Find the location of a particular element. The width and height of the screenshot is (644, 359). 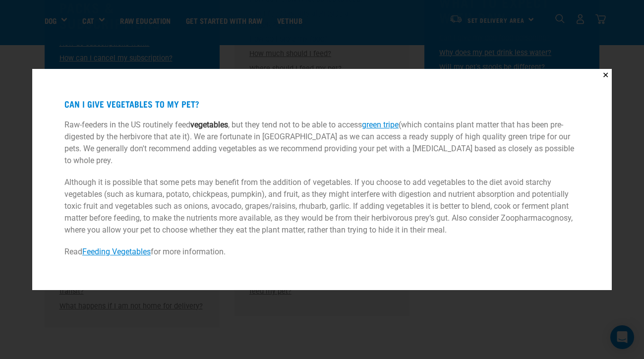

button: Close is located at coordinates (606, 75).